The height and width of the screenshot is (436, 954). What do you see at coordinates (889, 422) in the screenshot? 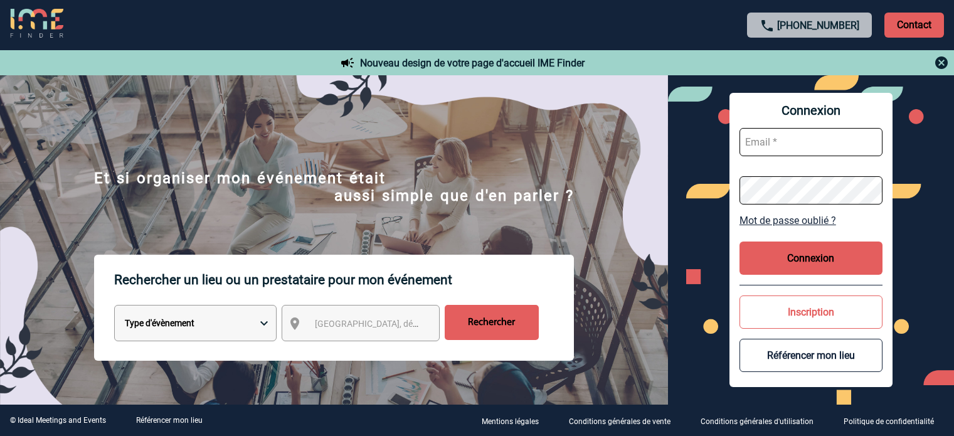
I see `p: Politique de confidentialité` at bounding box center [889, 422].